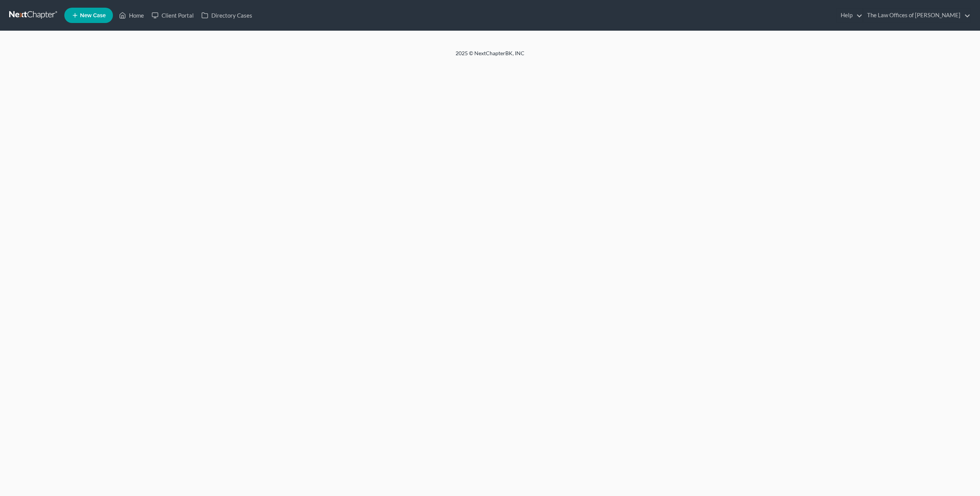  I want to click on div: 2025 © NextChapterBK, INC, so click(490, 56).